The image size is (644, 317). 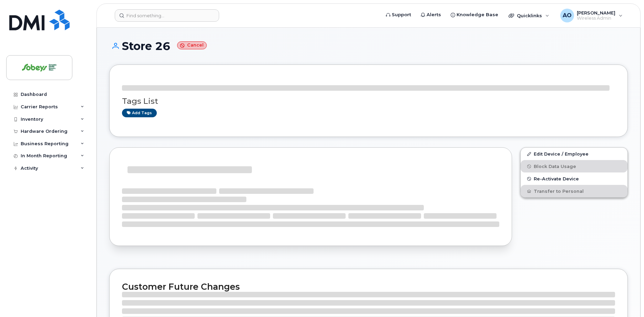 I want to click on button: Transfer to Personal, so click(x=574, y=191).